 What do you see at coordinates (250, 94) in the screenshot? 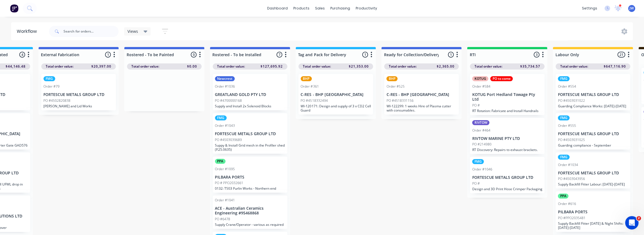
I see `p: GREATLAND GOLD PTY LTD` at bounding box center [250, 94].